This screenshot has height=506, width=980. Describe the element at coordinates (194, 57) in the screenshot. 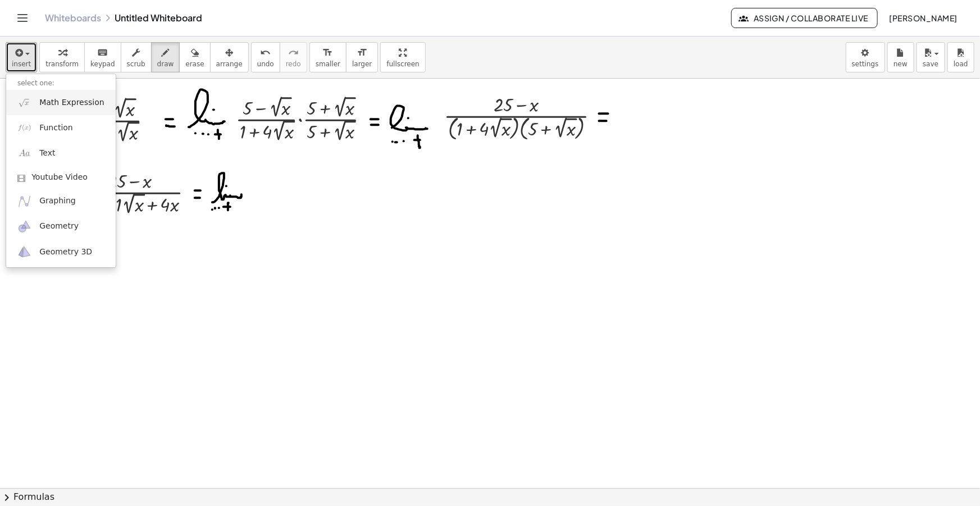

I see `button: erase` at that location.